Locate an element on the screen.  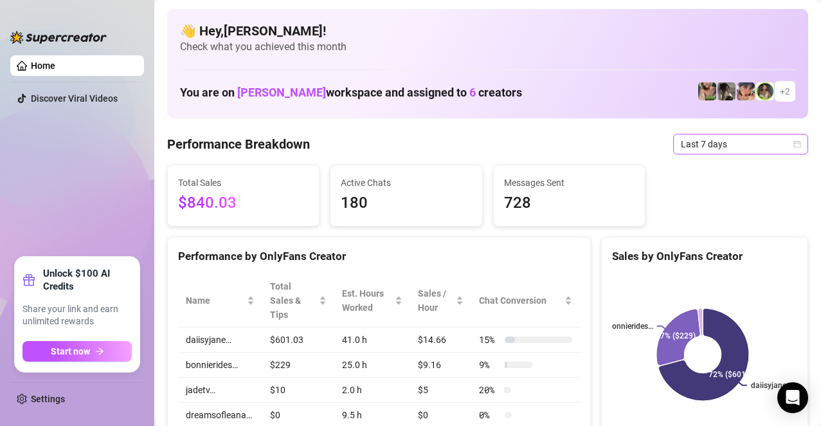
span: gift is located at coordinates (29, 280).